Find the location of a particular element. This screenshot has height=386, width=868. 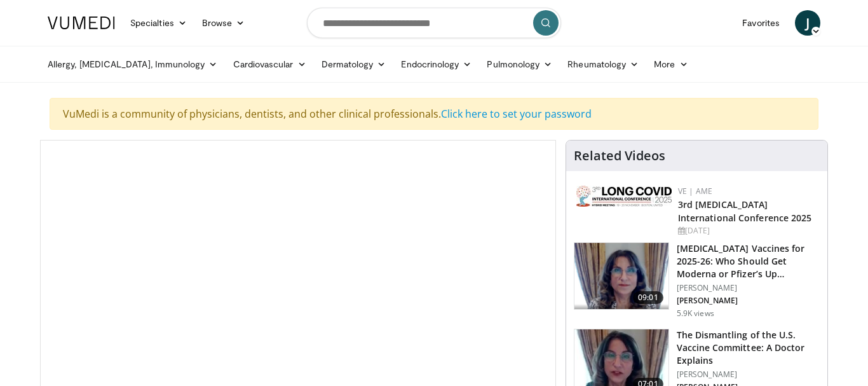

a: VE | AME is located at coordinates (695, 191).